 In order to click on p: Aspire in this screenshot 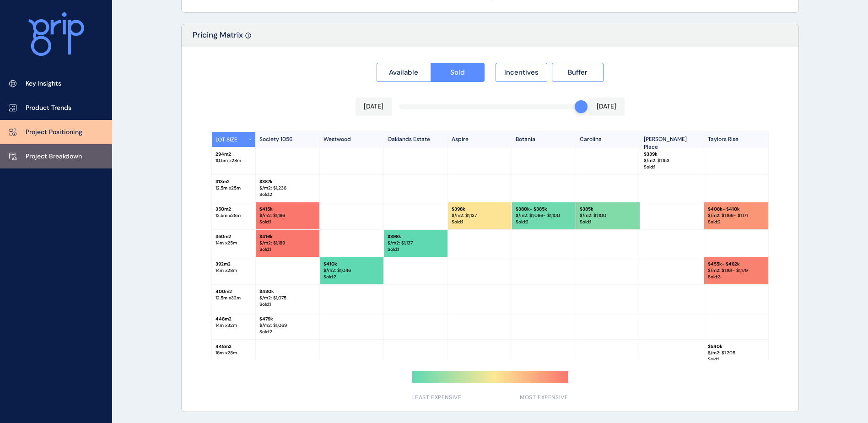, I will do `click(480, 139)`.